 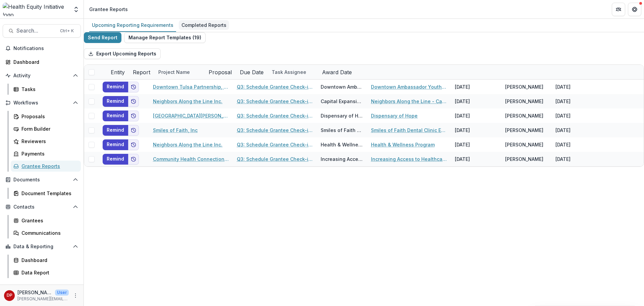 What do you see at coordinates (48, 89) in the screenshot?
I see `div: Tasks` at bounding box center [48, 89].